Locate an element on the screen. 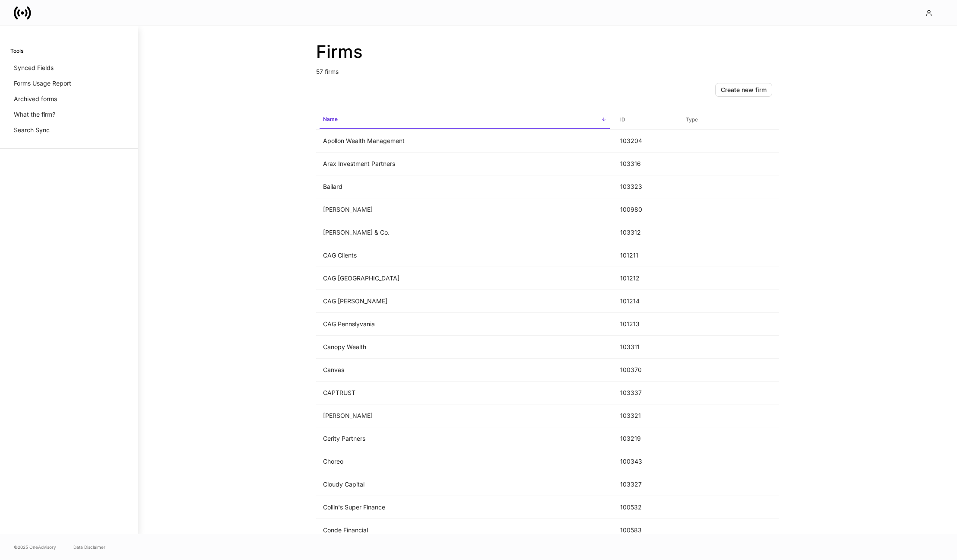 The height and width of the screenshot is (560, 957). td: 103311 is located at coordinates (646, 347).